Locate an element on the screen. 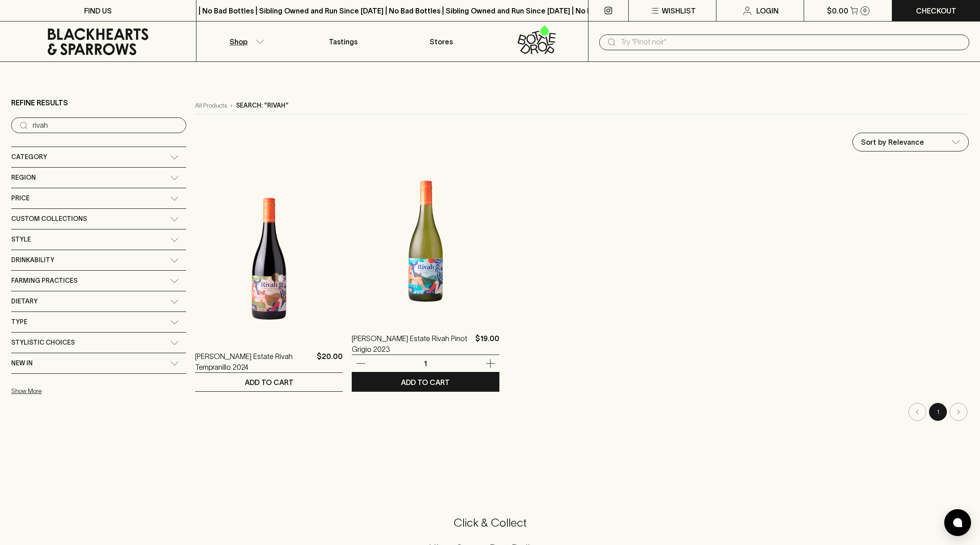 This screenshot has width=980, height=545. button: Show More is located at coordinates (70, 390).